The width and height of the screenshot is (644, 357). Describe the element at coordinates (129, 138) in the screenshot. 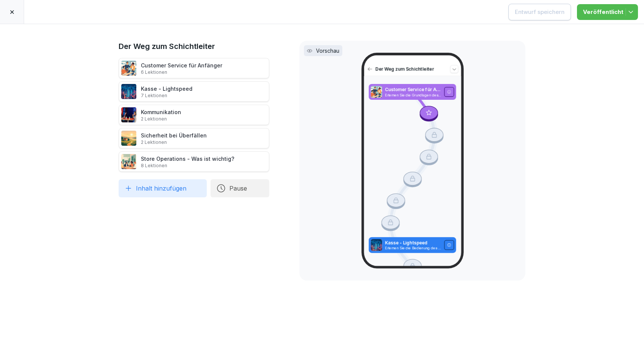

I see `img: ixpz5w05i3dumv6wztf4hef3.png` at that location.